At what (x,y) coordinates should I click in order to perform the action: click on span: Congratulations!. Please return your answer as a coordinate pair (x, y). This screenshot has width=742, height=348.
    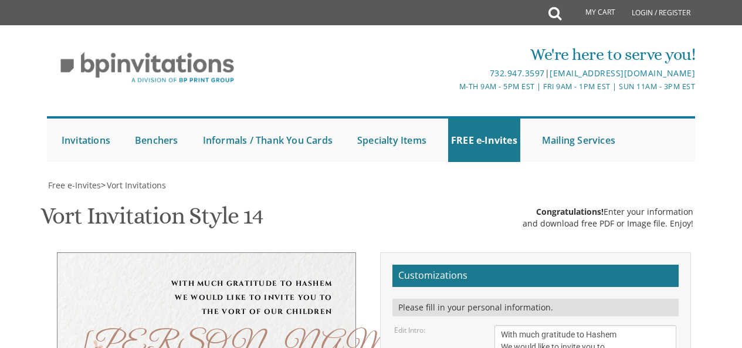
    Looking at the image, I should click on (570, 211).